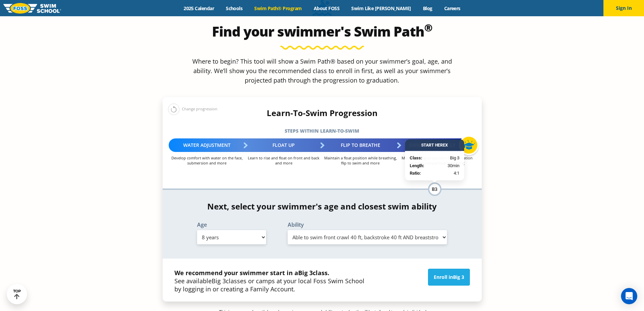 The width and height of the screenshot is (644, 311). I want to click on img: FOSS Swim School Logo, so click(32, 8).